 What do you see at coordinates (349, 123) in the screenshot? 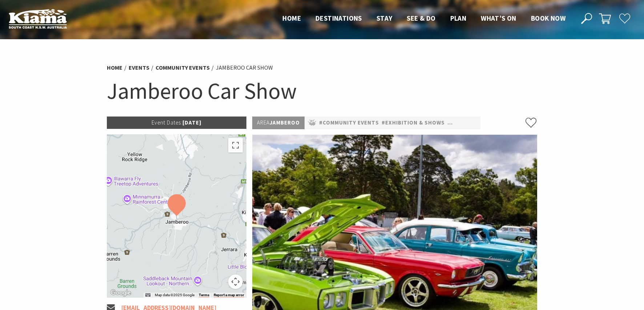
I see `a: #Community Events` at bounding box center [349, 123].